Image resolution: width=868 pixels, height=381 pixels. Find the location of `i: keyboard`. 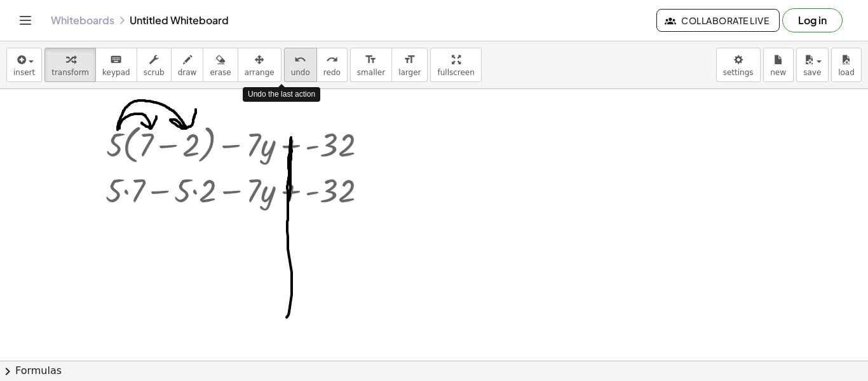

i: keyboard is located at coordinates (116, 60).